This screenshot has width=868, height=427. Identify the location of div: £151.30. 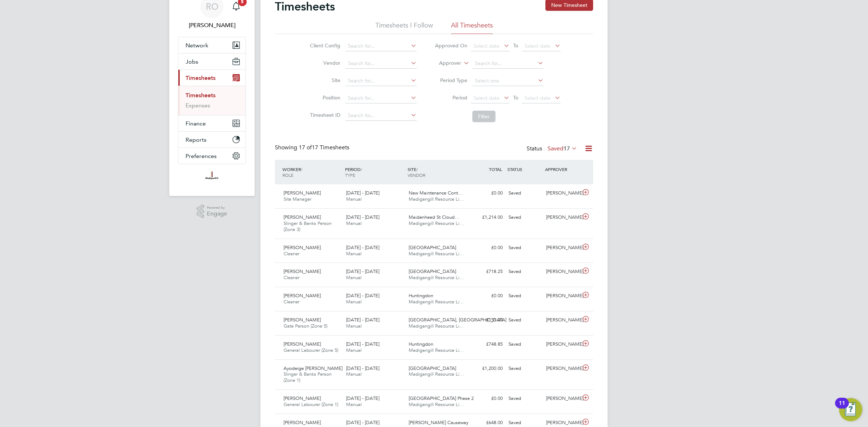
(487, 320).